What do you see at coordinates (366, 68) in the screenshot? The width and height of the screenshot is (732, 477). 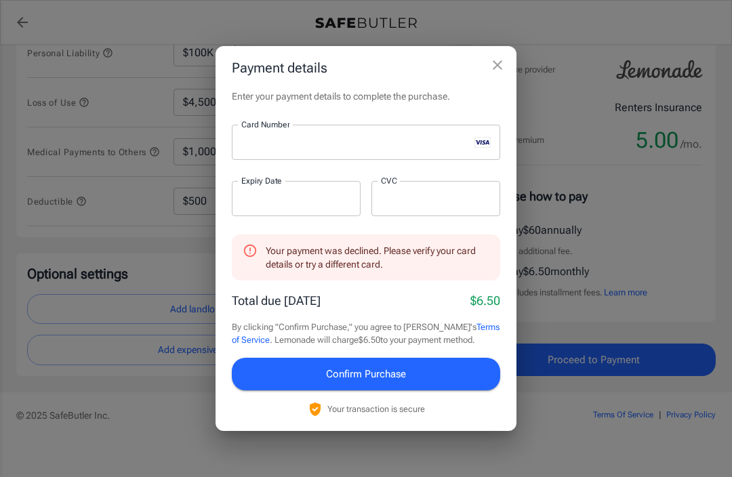 I see `h2: Payment details` at bounding box center [366, 68].